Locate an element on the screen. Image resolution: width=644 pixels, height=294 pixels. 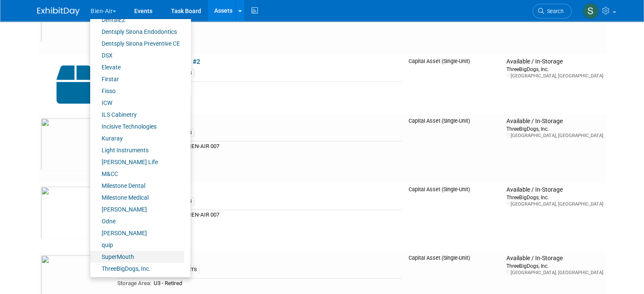
img: Capital-Asset-Icon-2.png is located at coordinates (75, 84).